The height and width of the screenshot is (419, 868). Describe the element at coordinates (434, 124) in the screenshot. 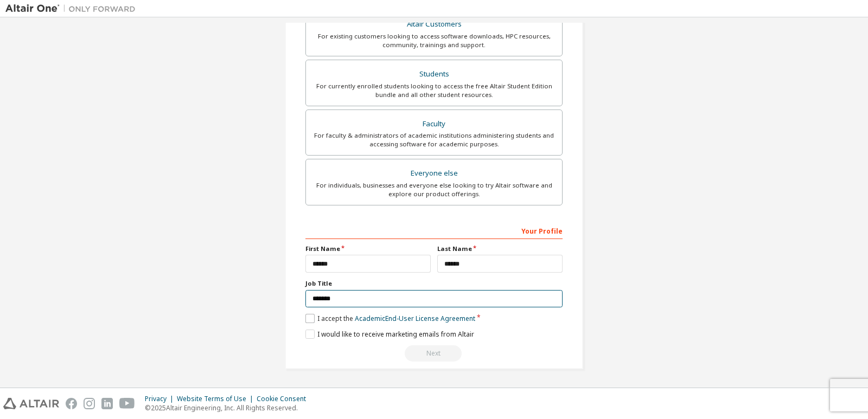

I see `div: Faculty` at that location.